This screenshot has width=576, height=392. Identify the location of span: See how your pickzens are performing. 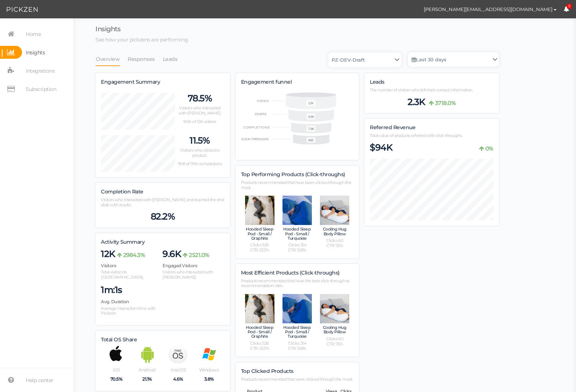
(142, 39).